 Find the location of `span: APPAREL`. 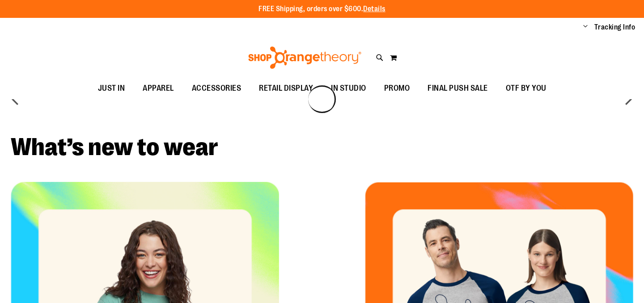

span: APPAREL is located at coordinates (159, 88).